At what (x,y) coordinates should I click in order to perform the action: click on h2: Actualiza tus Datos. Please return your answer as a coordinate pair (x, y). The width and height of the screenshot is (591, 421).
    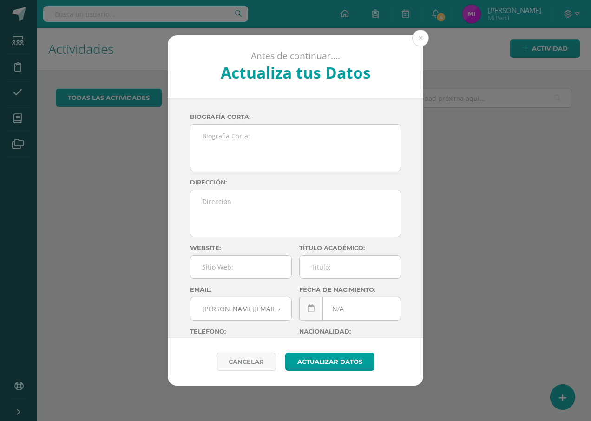
    Looking at the image, I should click on (296, 73).